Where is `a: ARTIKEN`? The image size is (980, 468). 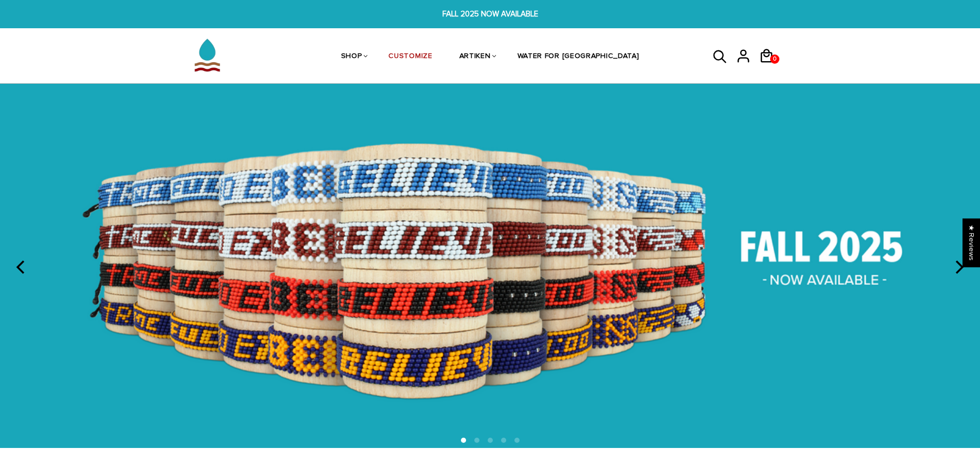 a: ARTIKEN is located at coordinates (475, 57).